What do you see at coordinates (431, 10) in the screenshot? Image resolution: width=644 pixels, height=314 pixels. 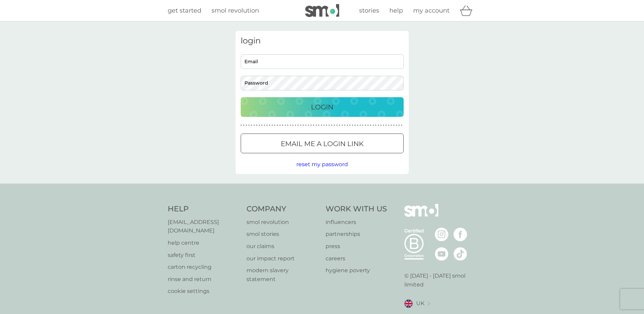 I see `span: my account` at bounding box center [431, 10].